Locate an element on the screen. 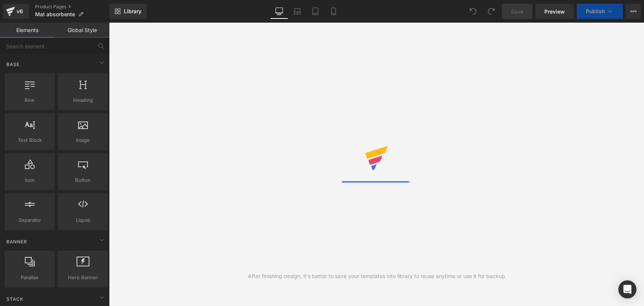 The image size is (644, 306). a: Product Pages is located at coordinates (72, 7).